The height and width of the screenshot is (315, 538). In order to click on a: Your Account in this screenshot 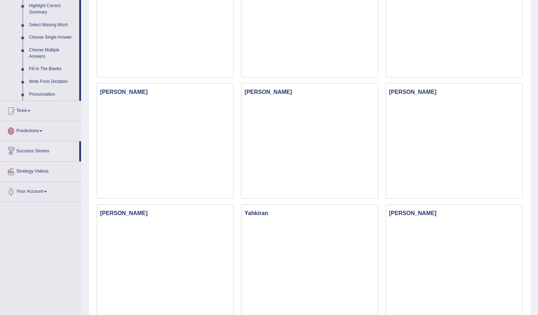, I will do `click(41, 190)`.